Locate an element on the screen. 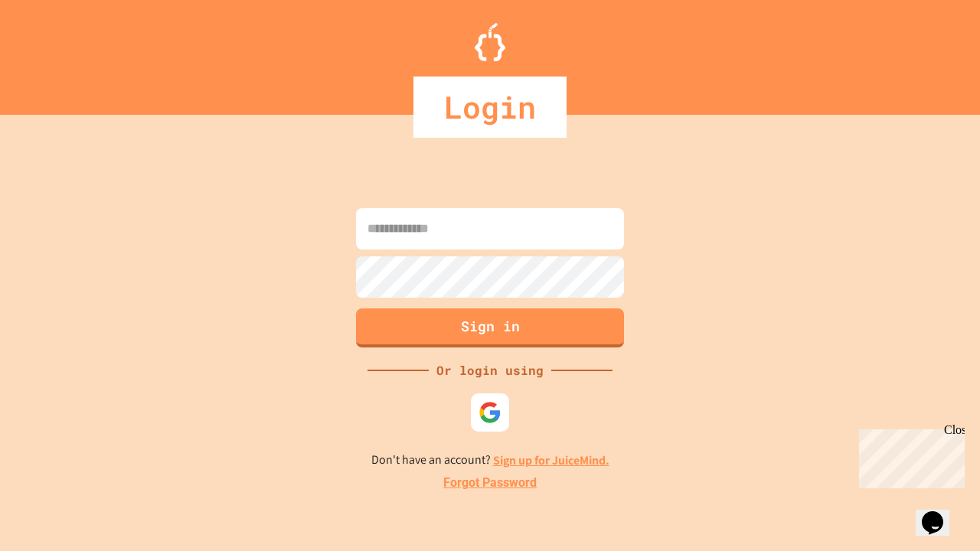 The width and height of the screenshot is (980, 551). div: Chat with us now!Close is located at coordinates (56, 51).